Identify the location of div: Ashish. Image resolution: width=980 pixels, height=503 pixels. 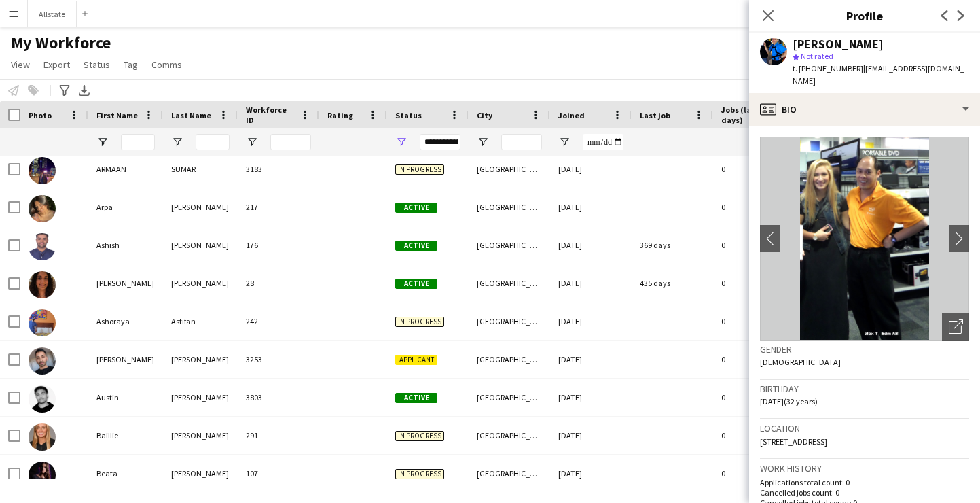
(125, 245).